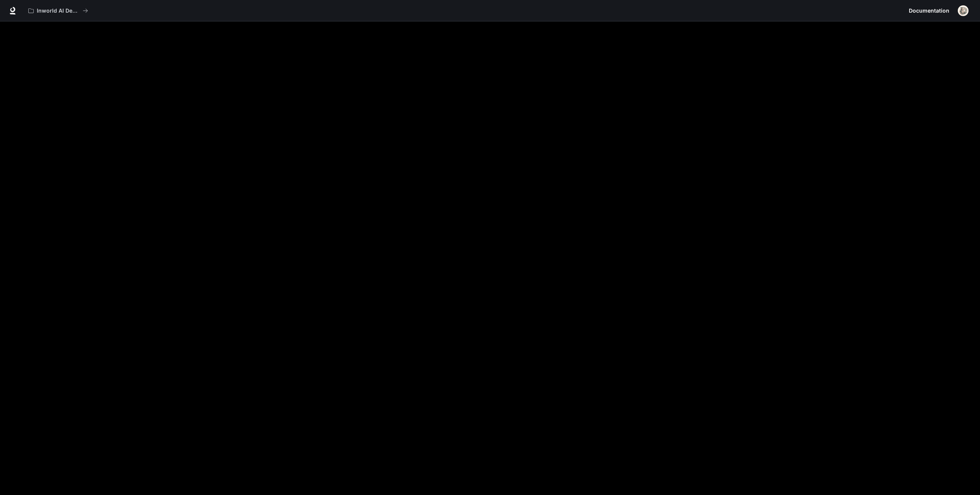  What do you see at coordinates (58, 11) in the screenshot?
I see `button: All workspaces` at bounding box center [58, 11].